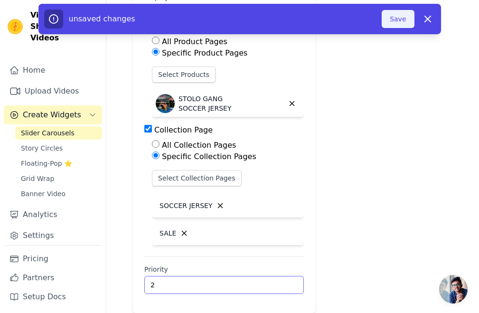 This screenshot has width=479, height=313. Describe the element at coordinates (53, 278) in the screenshot. I see `a: Partners` at that location.